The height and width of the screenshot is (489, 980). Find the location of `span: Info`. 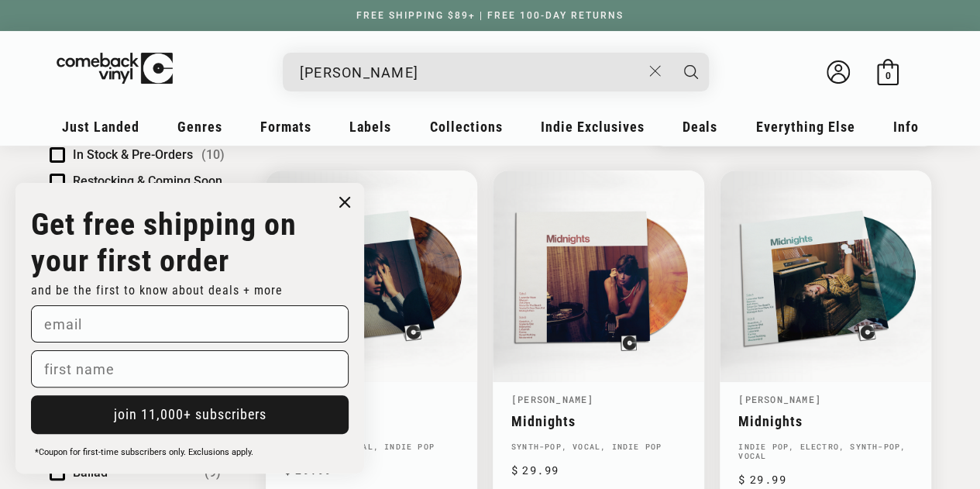

span: Info is located at coordinates (906, 126).